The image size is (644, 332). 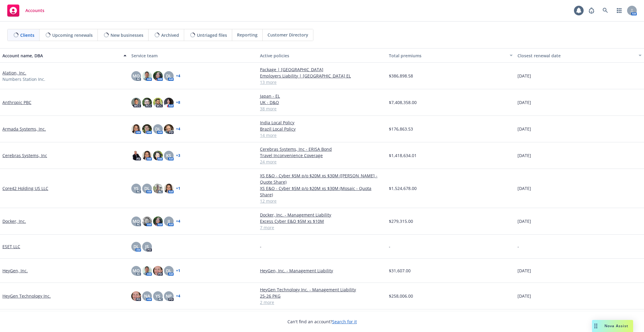 I want to click on a: Travel Inconvenience Coverage, so click(x=322, y=156).